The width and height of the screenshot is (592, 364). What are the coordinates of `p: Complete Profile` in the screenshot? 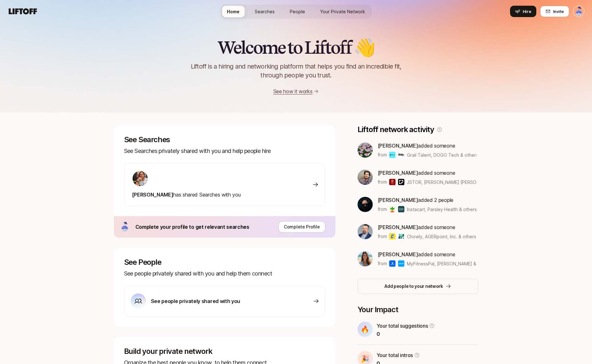 It's located at (302, 227).